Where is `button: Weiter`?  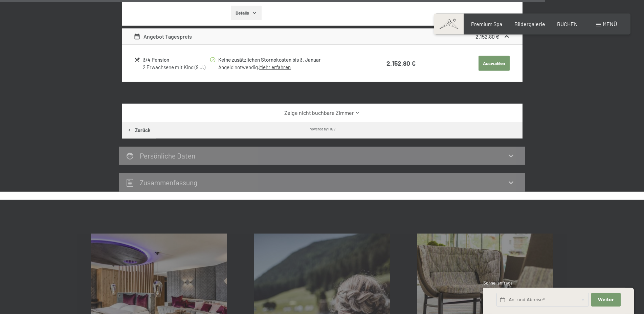
button: Weiter is located at coordinates (606, 300).